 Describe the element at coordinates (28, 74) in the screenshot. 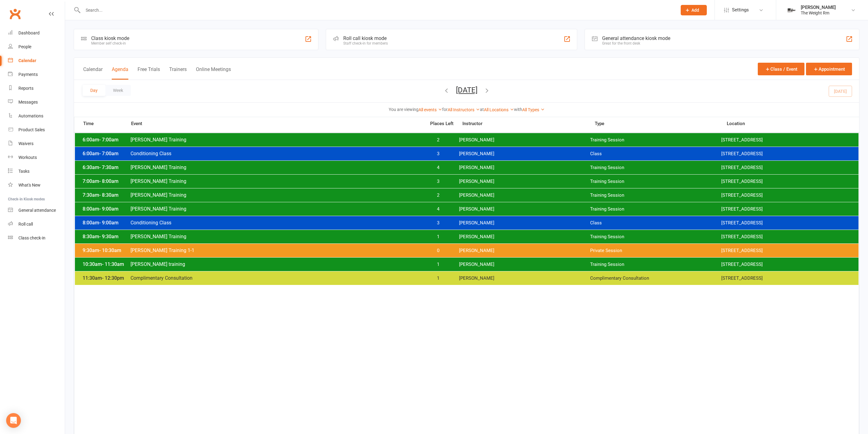

I see `div: Payments` at that location.